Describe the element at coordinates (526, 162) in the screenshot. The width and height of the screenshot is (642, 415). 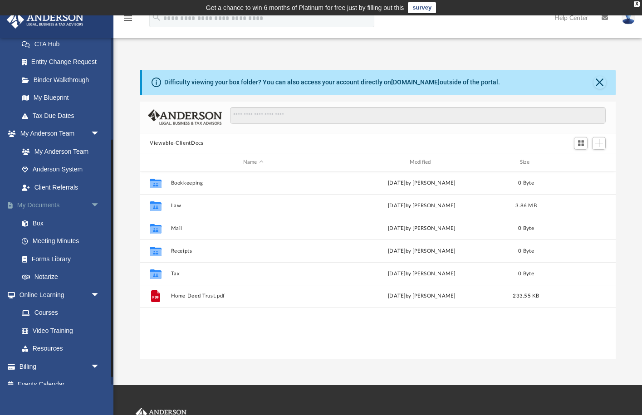
I see `div: Size` at that location.